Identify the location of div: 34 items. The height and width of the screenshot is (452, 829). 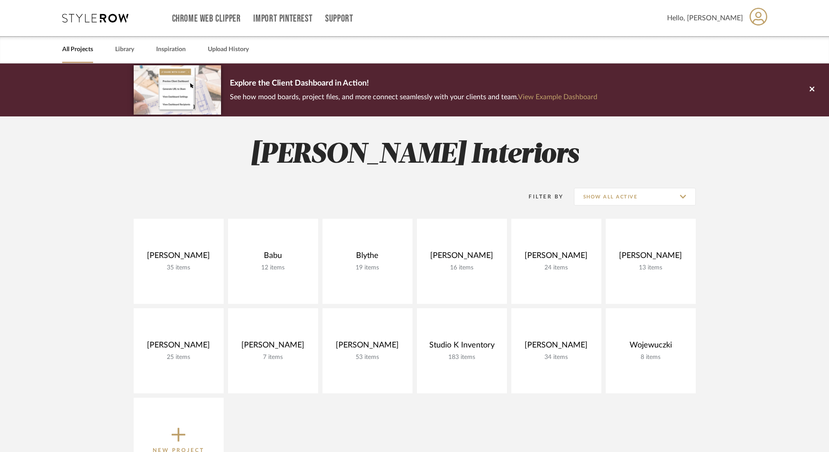
(557, 358).